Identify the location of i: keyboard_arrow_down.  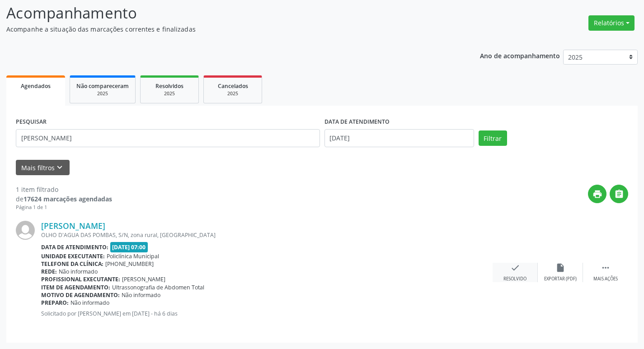
(60, 167).